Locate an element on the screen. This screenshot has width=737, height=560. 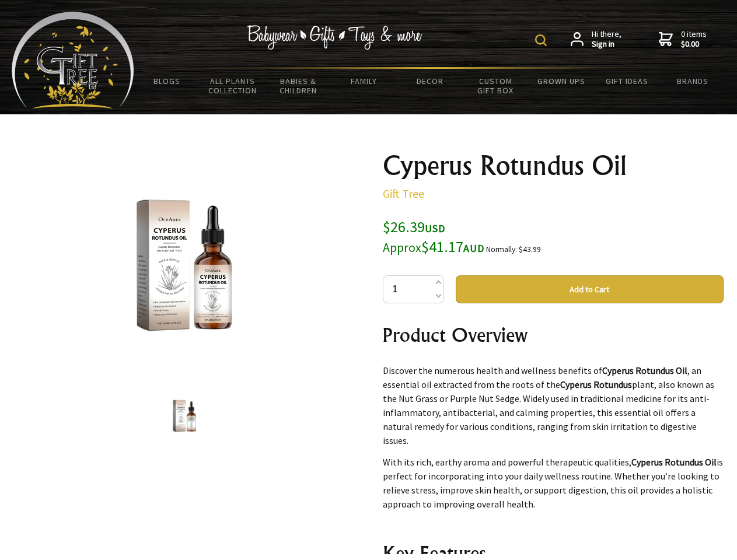
span: 0 items is located at coordinates (694, 39).